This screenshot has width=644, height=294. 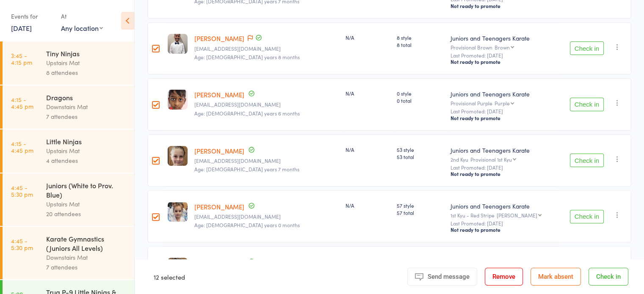 What do you see at coordinates (86, 98) in the screenshot?
I see `div: Dragons` at bounding box center [86, 98].